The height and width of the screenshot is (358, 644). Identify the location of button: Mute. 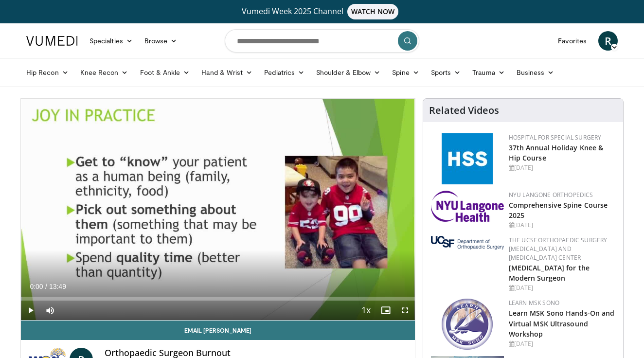
(50, 310).